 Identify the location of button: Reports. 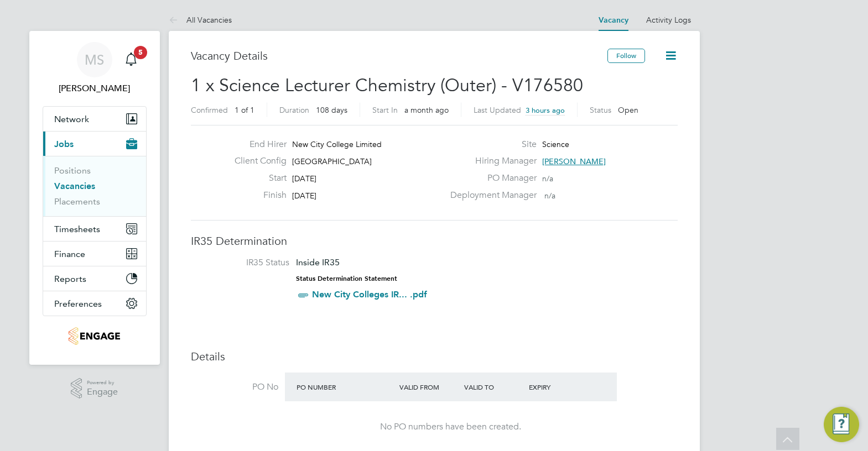
(94, 278).